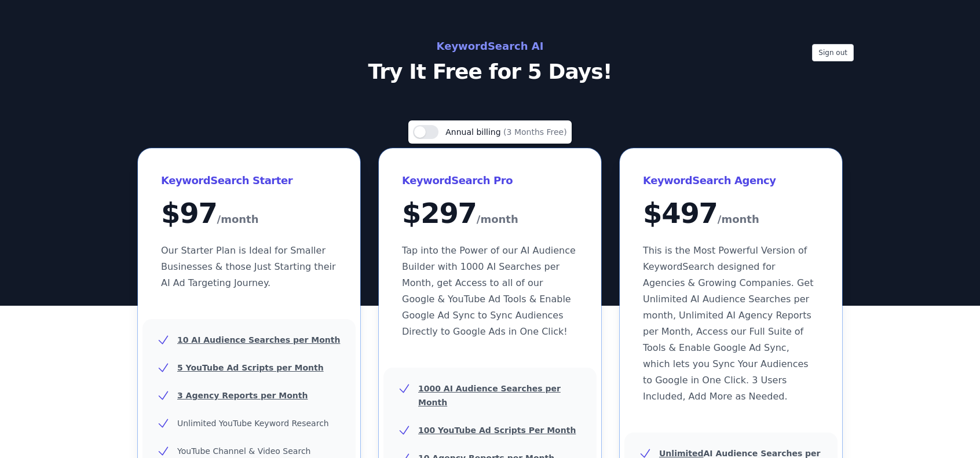  What do you see at coordinates (490, 181) in the screenshot?
I see `h3: KeywordSearch Pro` at bounding box center [490, 181].